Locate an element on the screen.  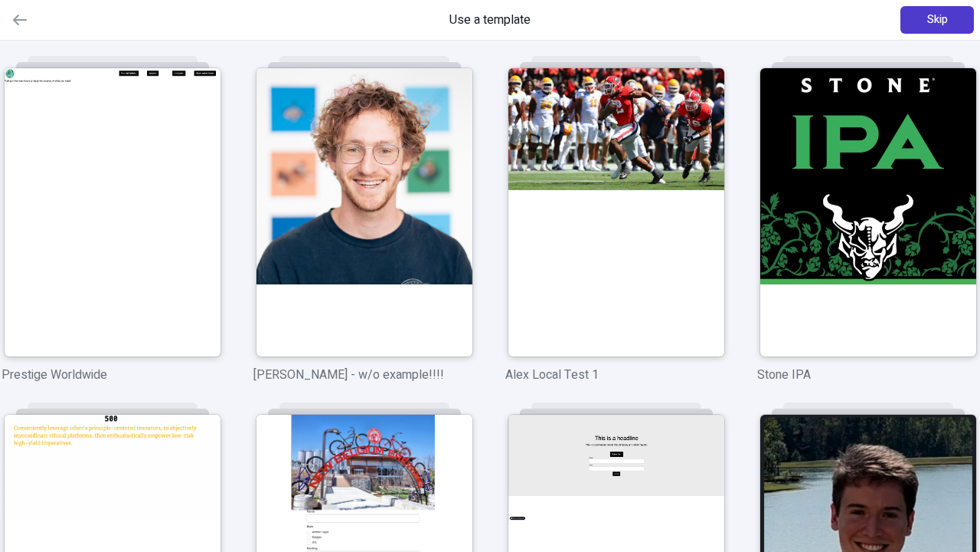
span: Skip is located at coordinates (938, 20).